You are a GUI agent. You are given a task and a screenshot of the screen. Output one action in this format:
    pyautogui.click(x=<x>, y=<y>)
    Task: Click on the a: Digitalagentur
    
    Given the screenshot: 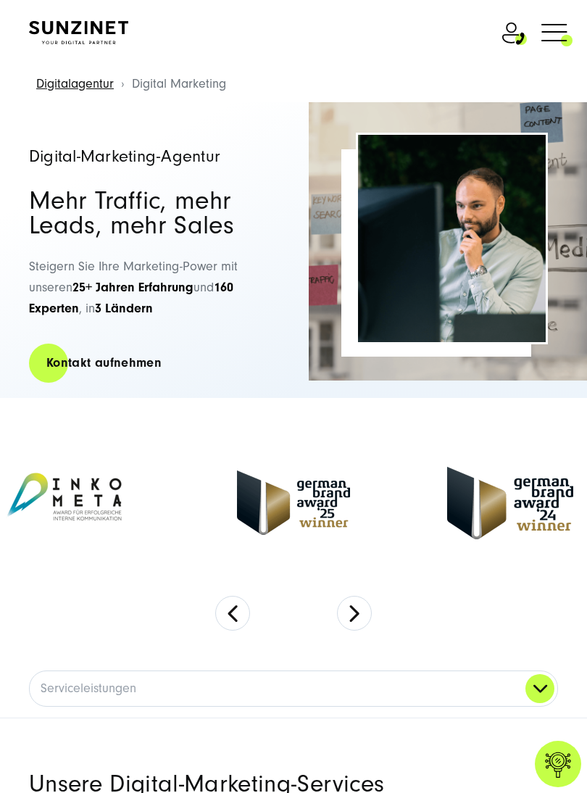 What is the action you would take?
    pyautogui.click(x=75, y=83)
    